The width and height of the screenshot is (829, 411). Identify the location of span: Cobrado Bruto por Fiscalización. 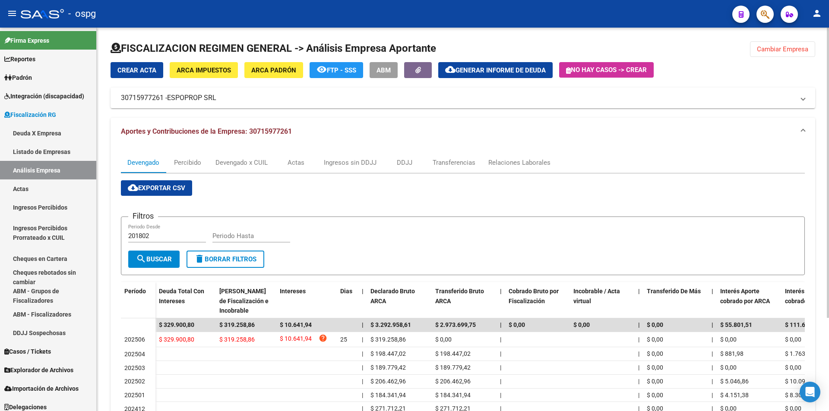
(534, 296).